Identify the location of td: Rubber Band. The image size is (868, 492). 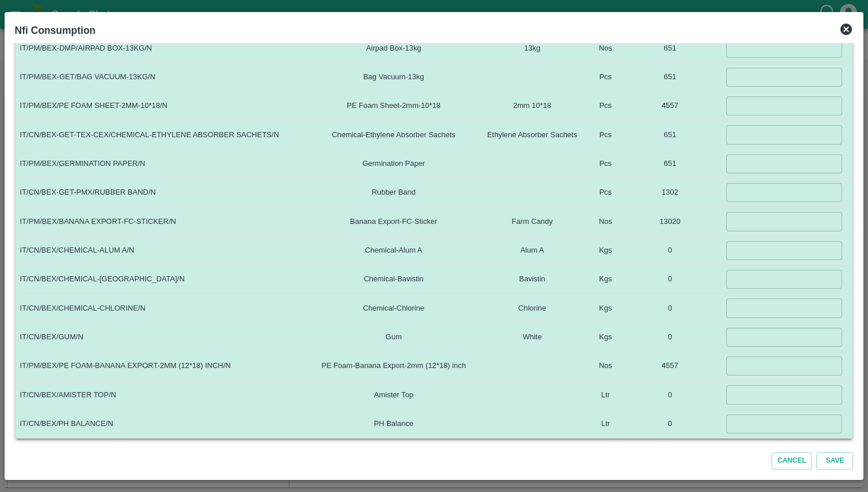
(394, 192).